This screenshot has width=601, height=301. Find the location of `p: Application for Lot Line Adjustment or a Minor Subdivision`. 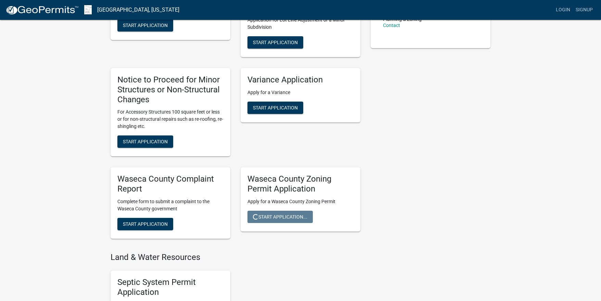

p: Application for Lot Line Adjustment or a Minor Subdivision is located at coordinates (301, 24).